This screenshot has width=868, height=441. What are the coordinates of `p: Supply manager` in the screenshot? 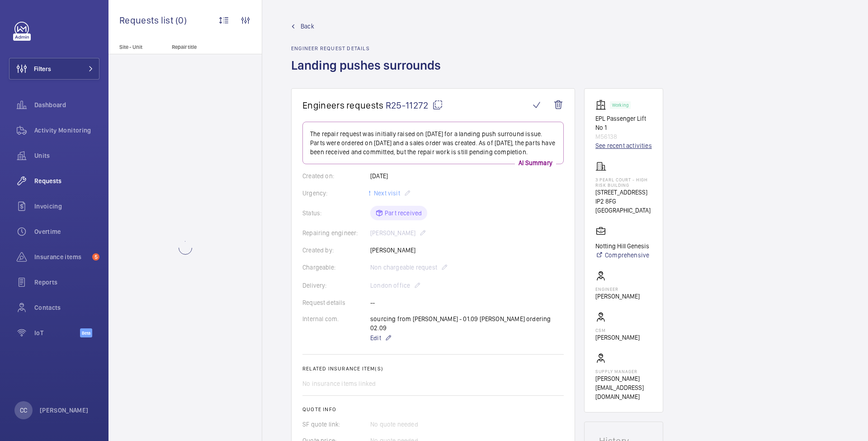 It's located at (623, 371).